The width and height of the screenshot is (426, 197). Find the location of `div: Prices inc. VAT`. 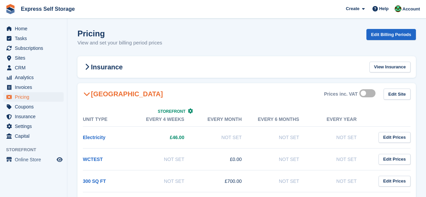

div: Prices inc. VAT is located at coordinates (341, 94).